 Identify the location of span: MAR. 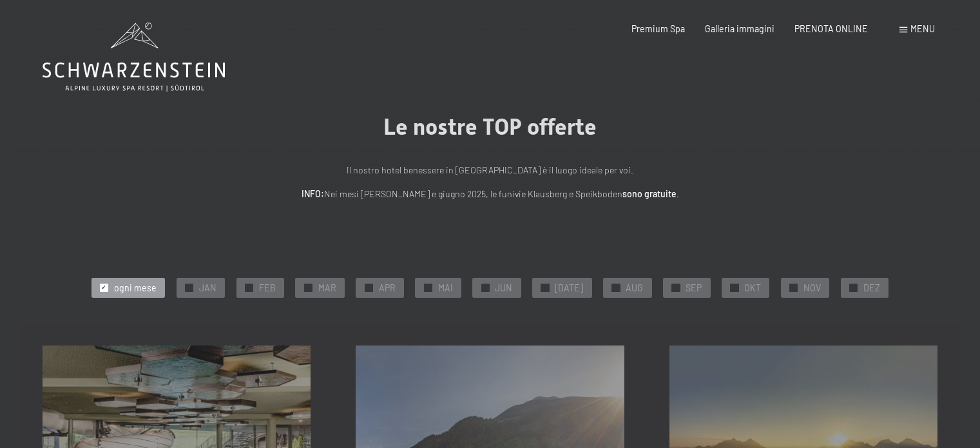
(327, 288).